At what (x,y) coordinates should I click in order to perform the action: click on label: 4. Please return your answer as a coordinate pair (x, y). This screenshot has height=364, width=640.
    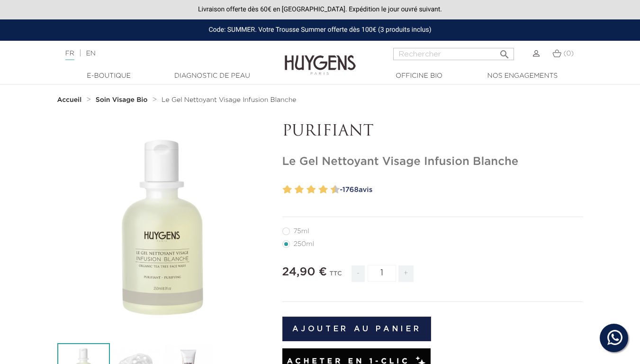
    Looking at the image, I should click on (300, 189).